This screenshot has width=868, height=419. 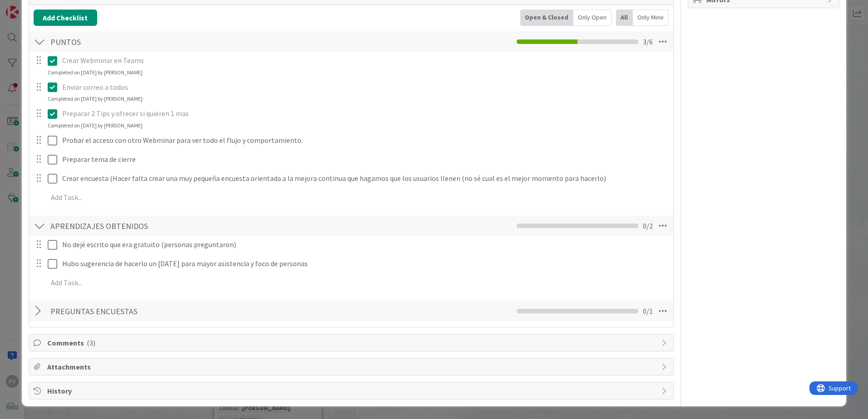 What do you see at coordinates (624, 18) in the screenshot?
I see `div: All` at bounding box center [624, 18].